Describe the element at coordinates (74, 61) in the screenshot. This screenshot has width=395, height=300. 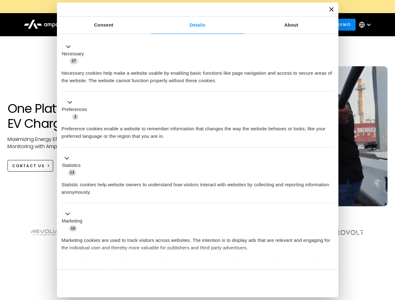
I see `span: 27` at that location.